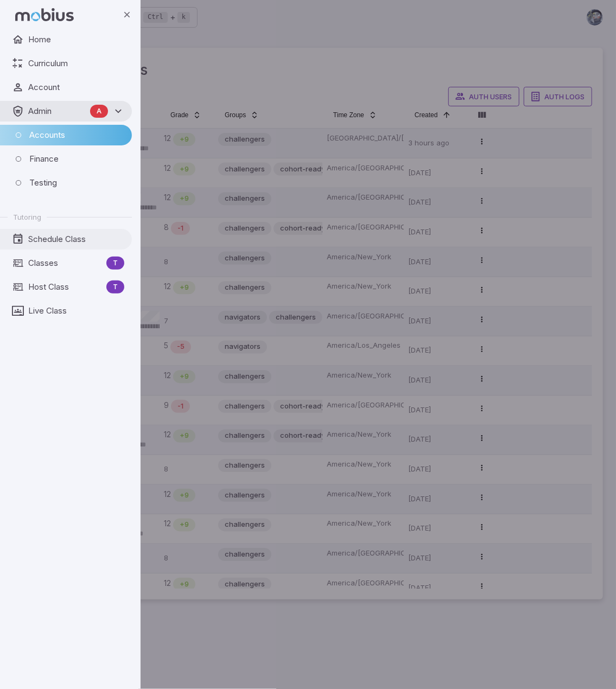 This screenshot has width=616, height=689. What do you see at coordinates (76, 239) in the screenshot?
I see `span: Schedule Class` at bounding box center [76, 239].